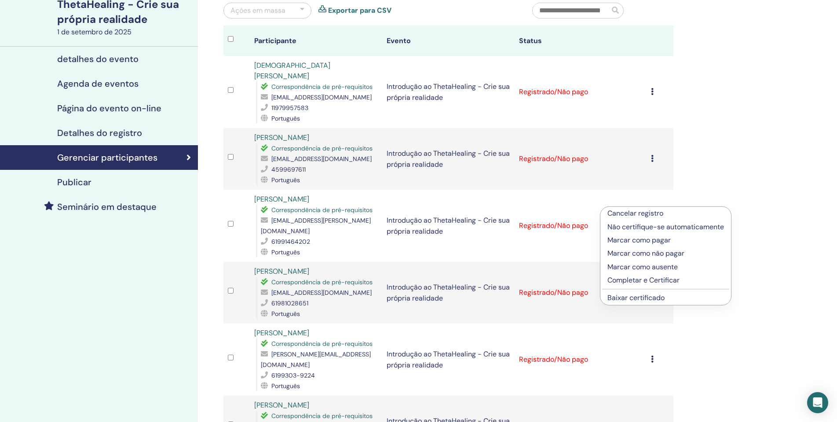  What do you see at coordinates (636, 297) in the screenshot?
I see `a: Baixar certificado` at bounding box center [636, 297].